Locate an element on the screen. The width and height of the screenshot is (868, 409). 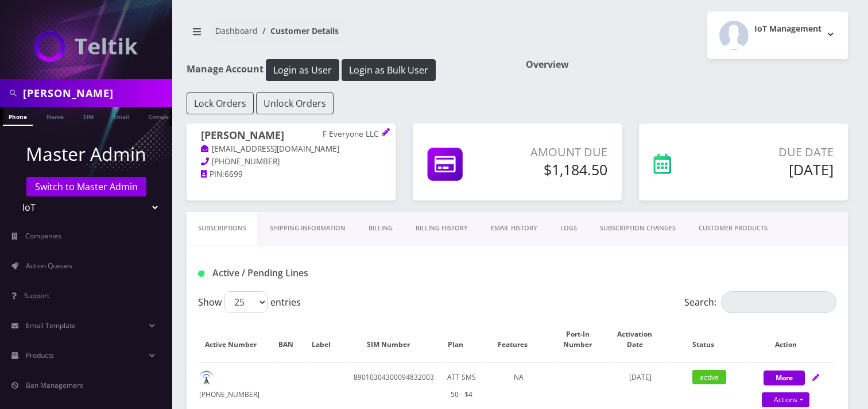
p: F Everyone LLC is located at coordinates (352, 134).